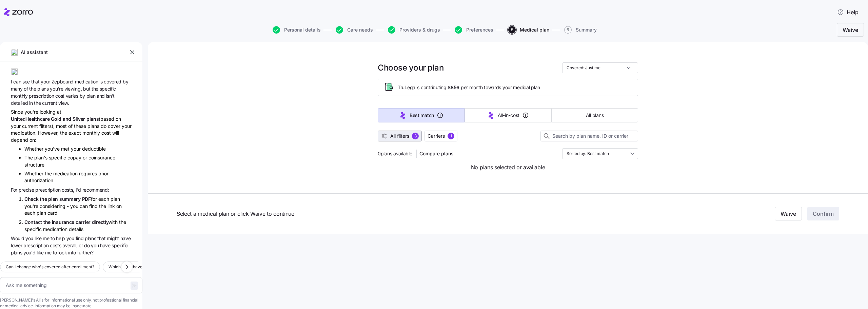 The height and width of the screenshot is (309, 868). Describe the element at coordinates (70, 245) in the screenshot. I see `span: overall,` at that location.